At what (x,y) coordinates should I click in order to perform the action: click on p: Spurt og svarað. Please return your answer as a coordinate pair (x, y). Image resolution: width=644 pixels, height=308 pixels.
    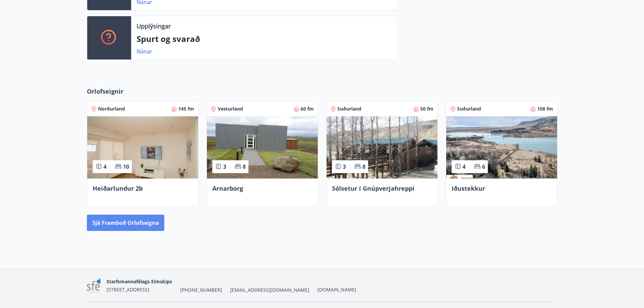
    Looking at the image, I should click on (265, 38).